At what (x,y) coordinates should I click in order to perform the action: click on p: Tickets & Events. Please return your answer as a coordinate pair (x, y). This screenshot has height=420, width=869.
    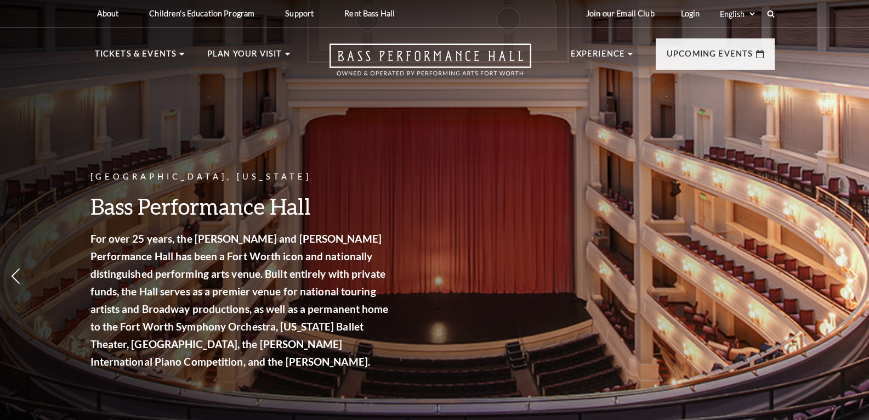
    Looking at the image, I should click on (136, 57).